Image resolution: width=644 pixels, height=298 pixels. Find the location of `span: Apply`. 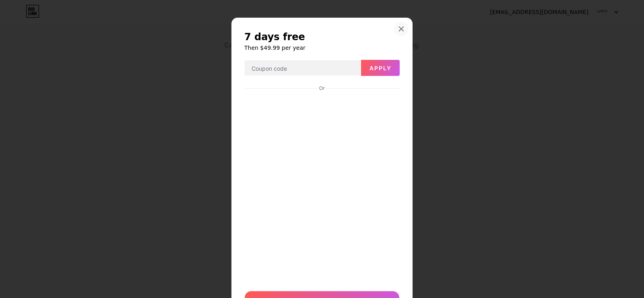

span: Apply is located at coordinates (380, 68).